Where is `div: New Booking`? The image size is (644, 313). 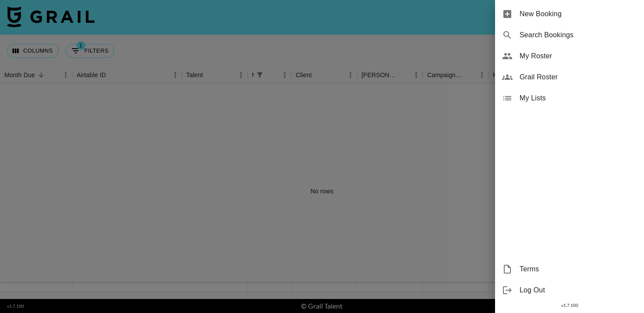 div: New Booking is located at coordinates (569, 14).